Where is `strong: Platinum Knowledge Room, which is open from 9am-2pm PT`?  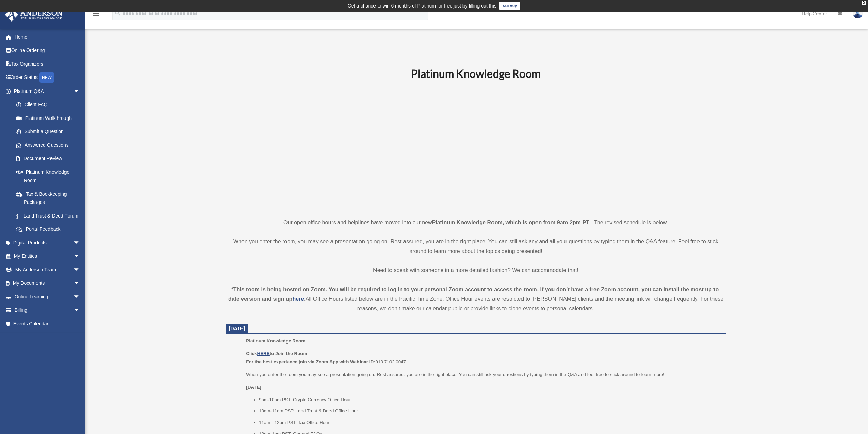 strong: Platinum Knowledge Room, which is open from 9am-2pm PT is located at coordinates (511, 222).